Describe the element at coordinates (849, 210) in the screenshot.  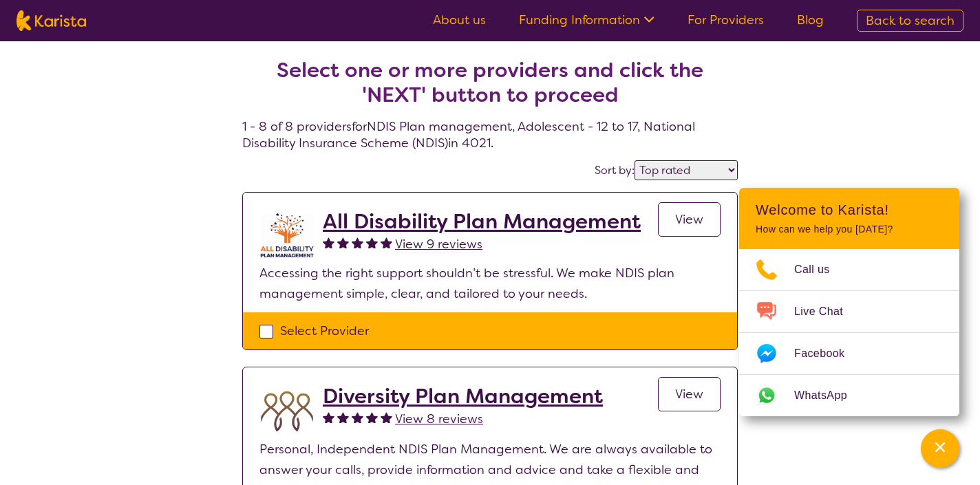
I see `h2: Welcome to Karista!` at that location.